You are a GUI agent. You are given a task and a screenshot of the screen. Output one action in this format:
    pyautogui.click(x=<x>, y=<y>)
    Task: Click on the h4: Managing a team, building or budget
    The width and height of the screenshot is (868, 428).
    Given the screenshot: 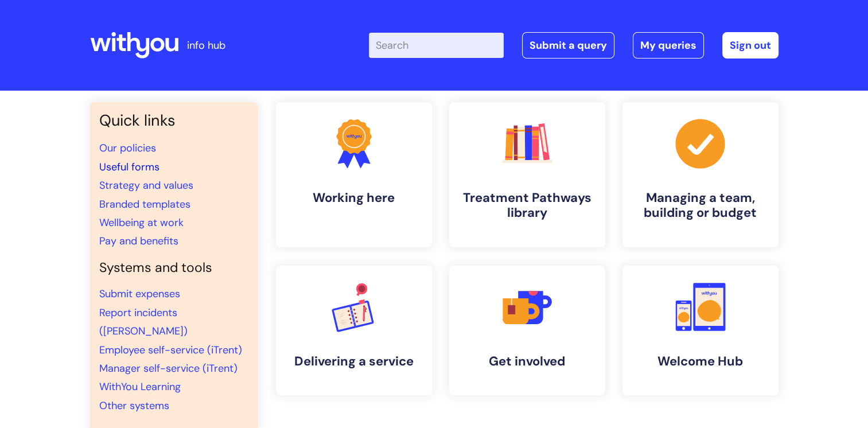 What is the action you would take?
    pyautogui.click(x=701, y=205)
    